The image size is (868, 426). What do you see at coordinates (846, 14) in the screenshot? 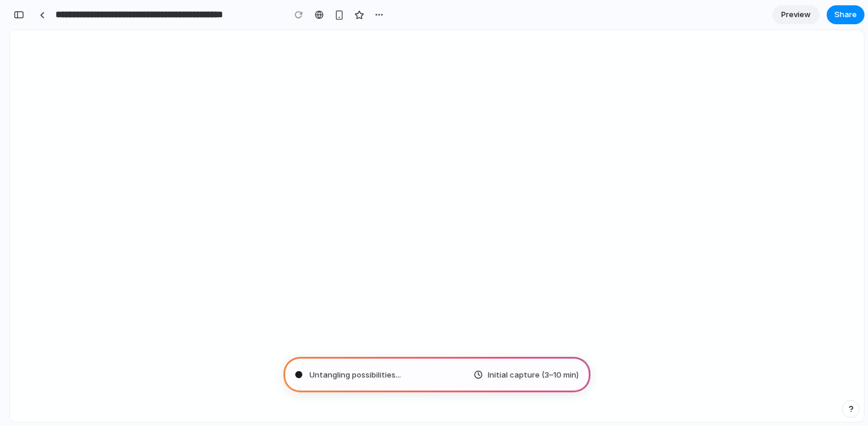
I see `span: Share` at bounding box center [846, 14].